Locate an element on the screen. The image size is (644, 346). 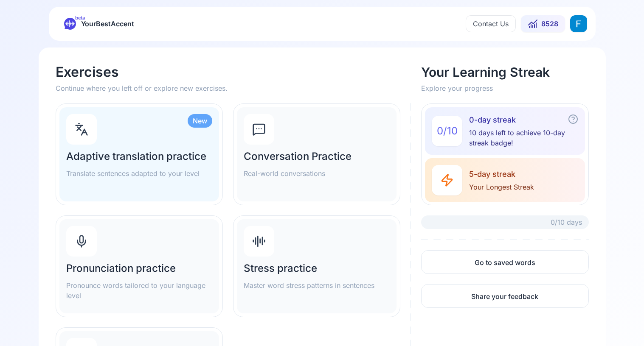
p: Real-world conversations is located at coordinates (317, 174).